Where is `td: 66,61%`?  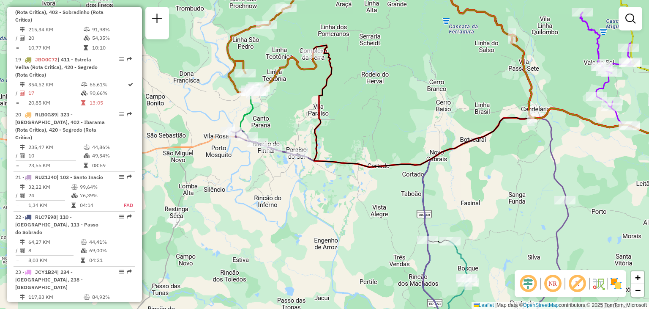 td: 66,61% is located at coordinates (108, 85).